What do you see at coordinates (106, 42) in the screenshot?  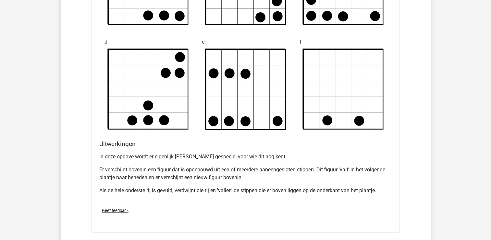 I see `span: d` at bounding box center [106, 42].